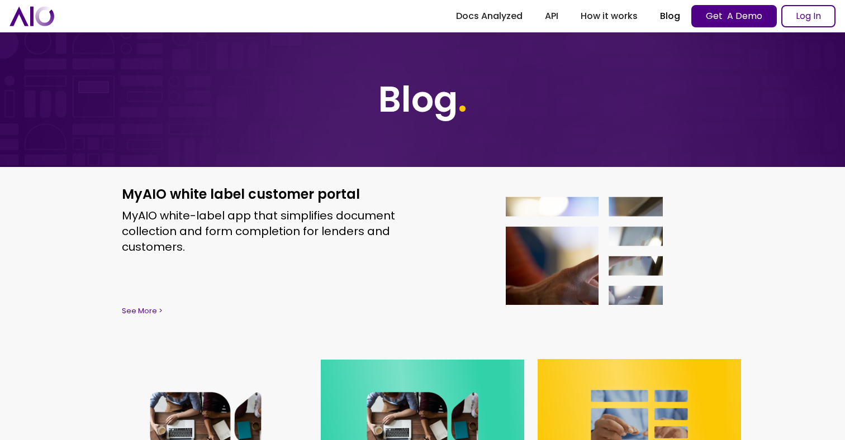 The image size is (845, 440). Describe the element at coordinates (670, 16) in the screenshot. I see `a: Blog` at that location.